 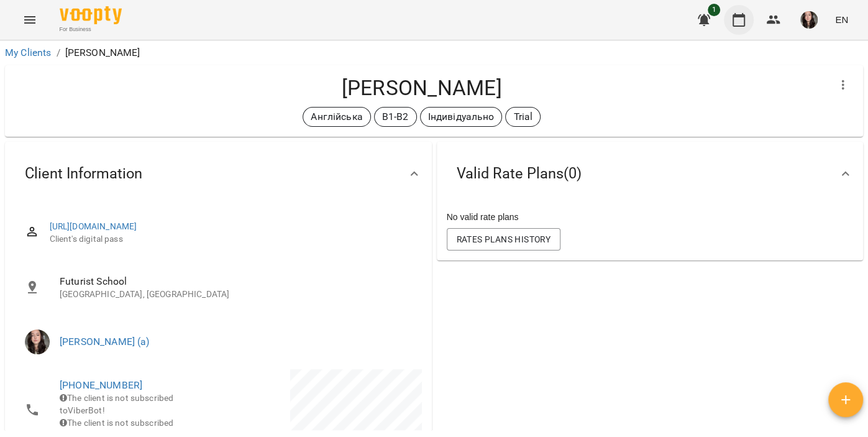 I want to click on img: Названова Марія Олегівна (а), so click(x=37, y=342).